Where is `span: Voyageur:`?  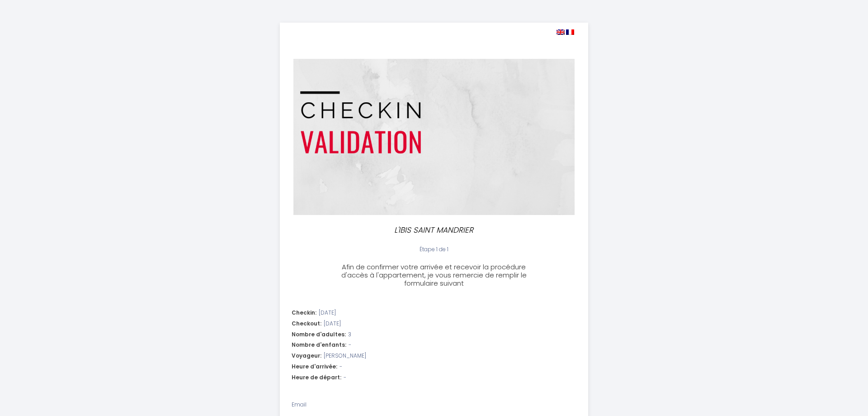
span: Voyageur: is located at coordinates (307, 356).